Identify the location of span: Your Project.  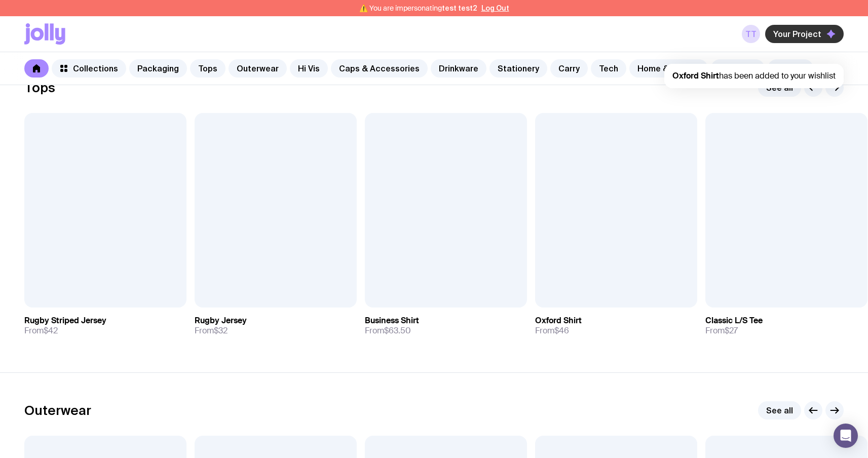
(797, 34).